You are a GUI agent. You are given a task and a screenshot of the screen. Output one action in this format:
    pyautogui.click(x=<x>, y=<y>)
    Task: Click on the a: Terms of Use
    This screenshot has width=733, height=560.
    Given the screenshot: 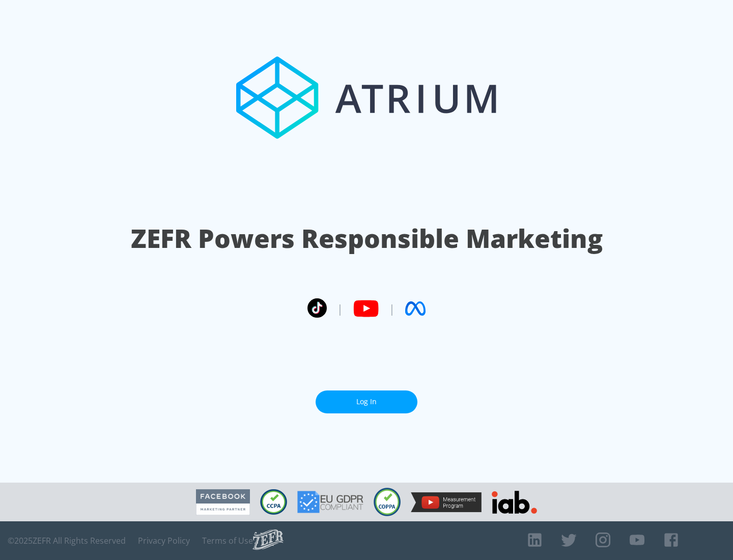 What is the action you would take?
    pyautogui.click(x=228, y=541)
    